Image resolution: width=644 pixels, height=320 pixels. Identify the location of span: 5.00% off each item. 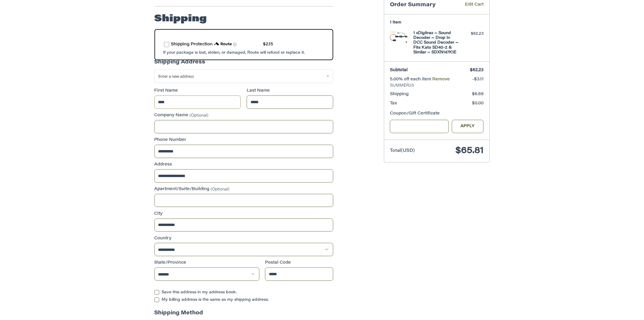
(411, 80).